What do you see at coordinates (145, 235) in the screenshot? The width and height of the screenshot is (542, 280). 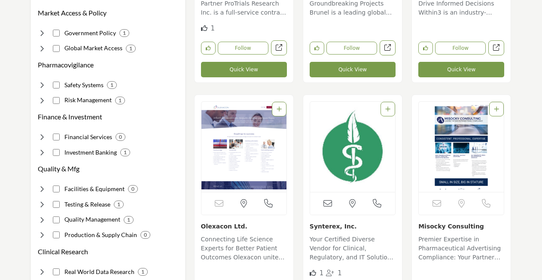 I see `div: 0 Results For Production & Supply Chain` at bounding box center [145, 235].